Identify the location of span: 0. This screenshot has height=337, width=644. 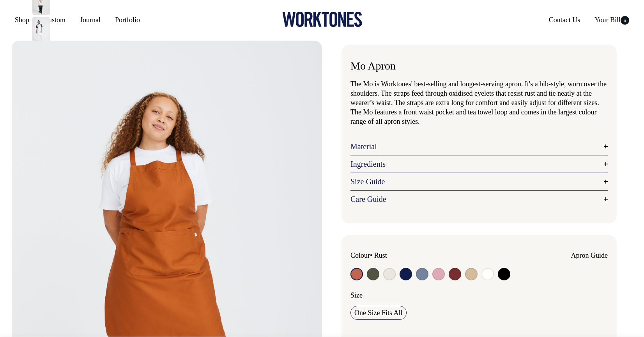
(625, 20).